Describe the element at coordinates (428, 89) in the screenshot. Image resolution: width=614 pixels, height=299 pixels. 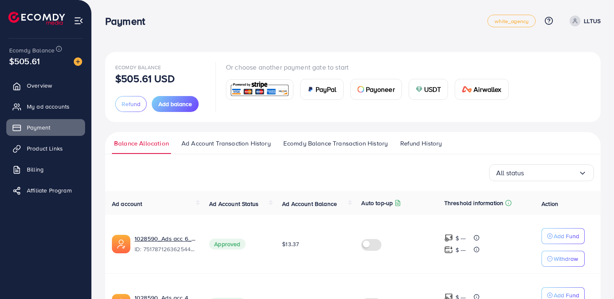
I see `a: cardUSDT` at that location.